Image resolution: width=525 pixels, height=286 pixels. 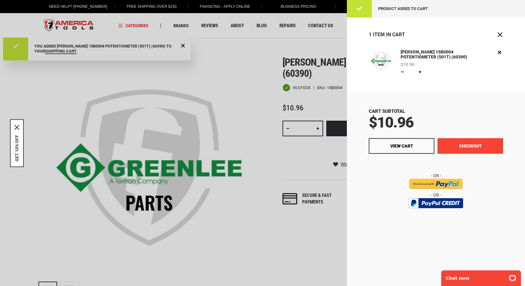 I want to click on button: Open LiveChat chat widget, so click(x=76, y=12).